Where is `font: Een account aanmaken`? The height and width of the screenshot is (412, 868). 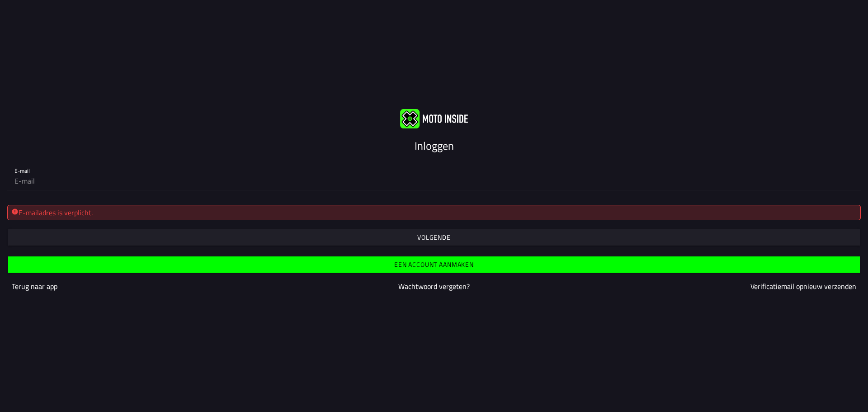 font: Een account aanmaken is located at coordinates (434, 264).